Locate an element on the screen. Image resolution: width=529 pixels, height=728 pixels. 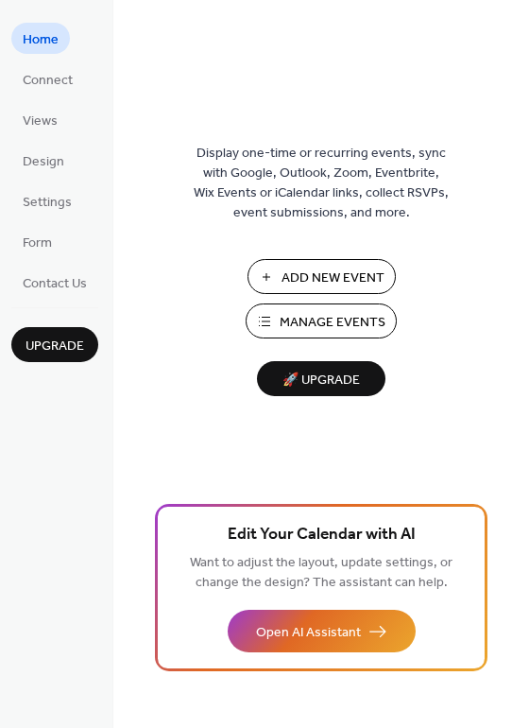
span: Connect is located at coordinates (47, 80).